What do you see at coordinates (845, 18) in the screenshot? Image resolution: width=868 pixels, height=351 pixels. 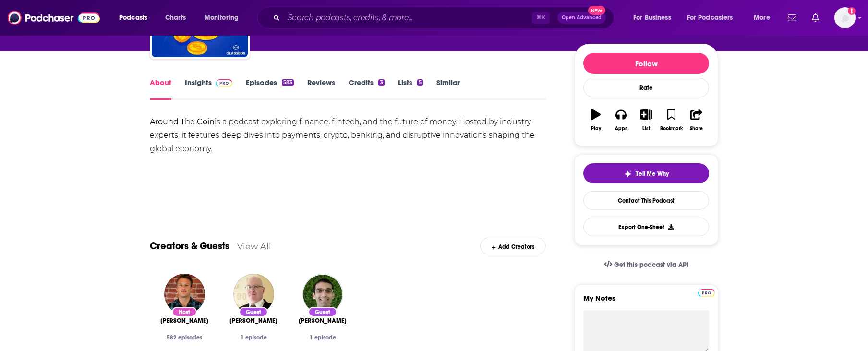 I see `img: User Profile` at bounding box center [845, 18].